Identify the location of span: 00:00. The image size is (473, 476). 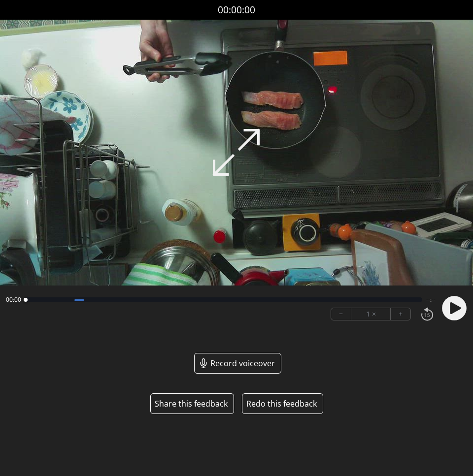
(13, 300).